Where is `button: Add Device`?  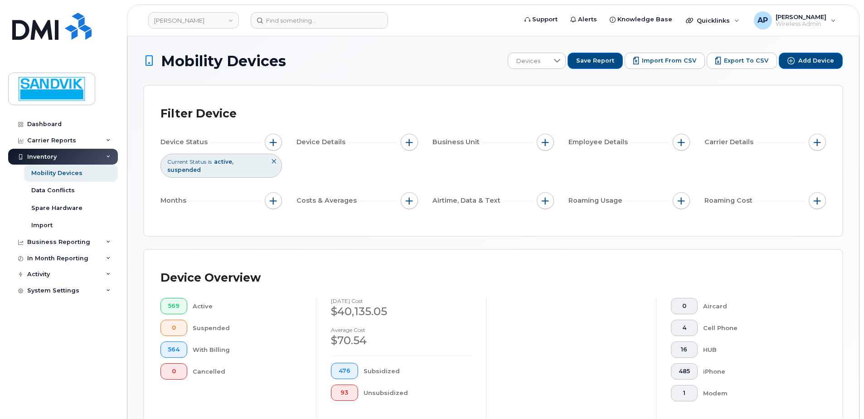 button: Add Device is located at coordinates (810, 61).